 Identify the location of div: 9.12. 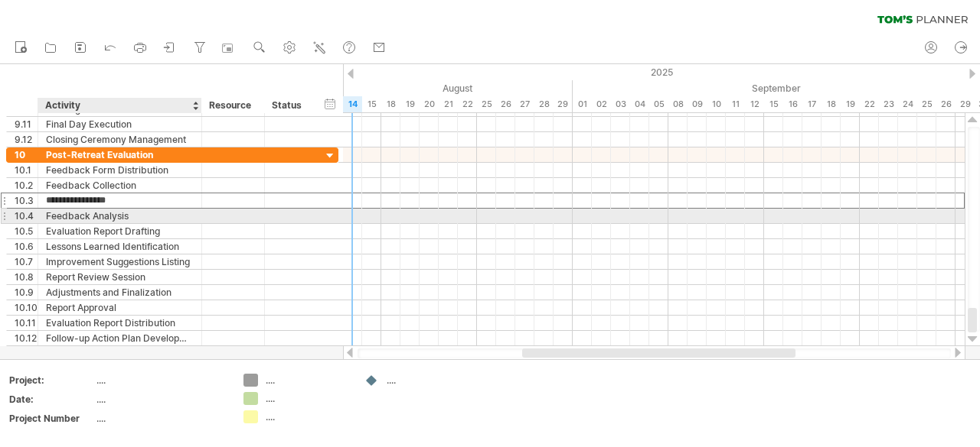
(26, 139).